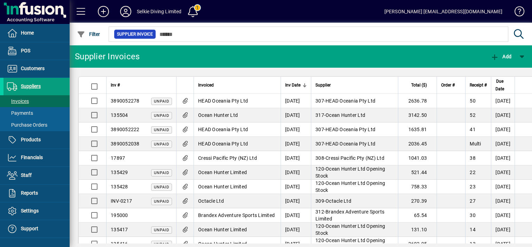  What do you see at coordinates (501, 56) in the screenshot?
I see `span: Add` at bounding box center [501, 56].